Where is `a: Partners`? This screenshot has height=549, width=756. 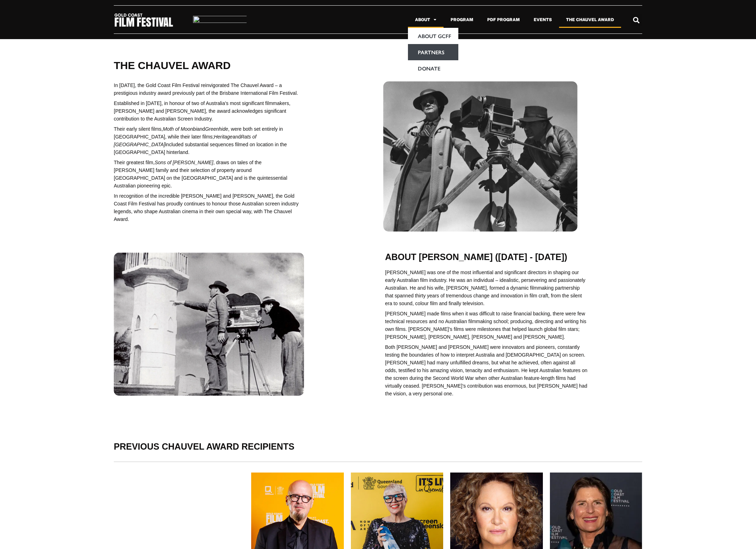
a: Partners is located at coordinates (433, 52).